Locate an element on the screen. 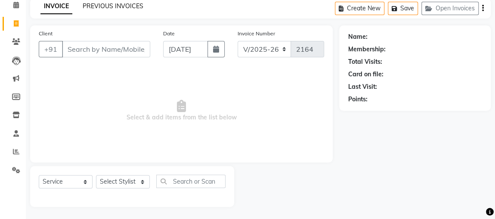 This screenshot has width=495, height=219. button: Open Invoices is located at coordinates (450, 8).